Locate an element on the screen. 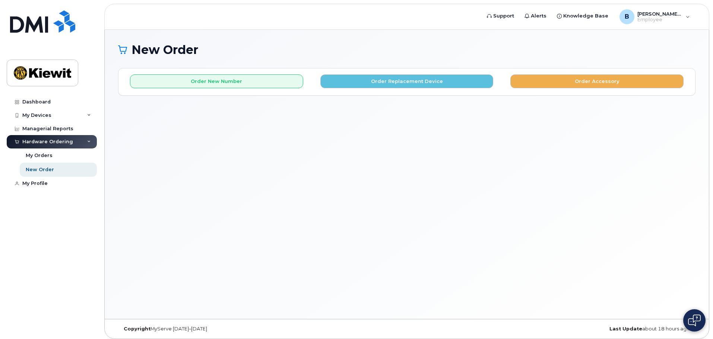 Image resolution: width=713 pixels, height=339 pixels. div: about 18 hours ago is located at coordinates (599, 329).